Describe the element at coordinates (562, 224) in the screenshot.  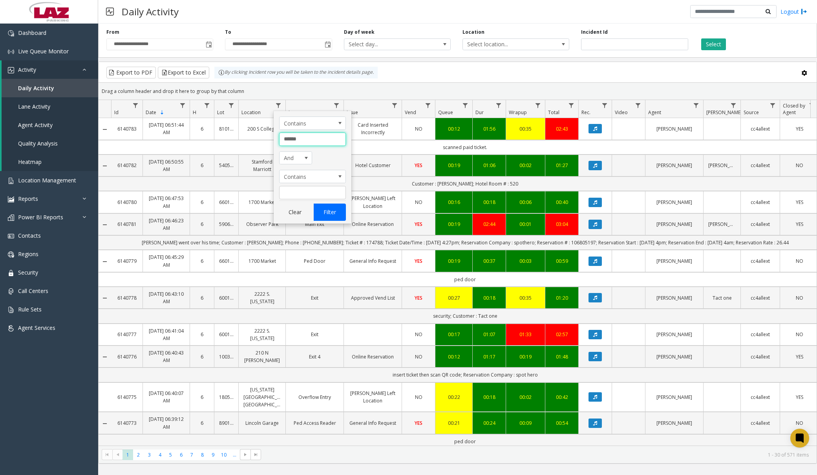
I see `div: 03:04` at that location.